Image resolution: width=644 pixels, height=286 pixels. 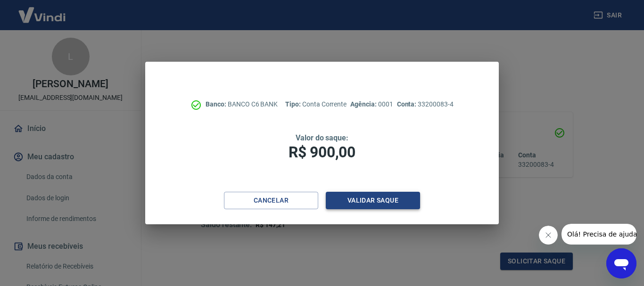 I want to click on span: Valor do saque:, so click(x=322, y=138).